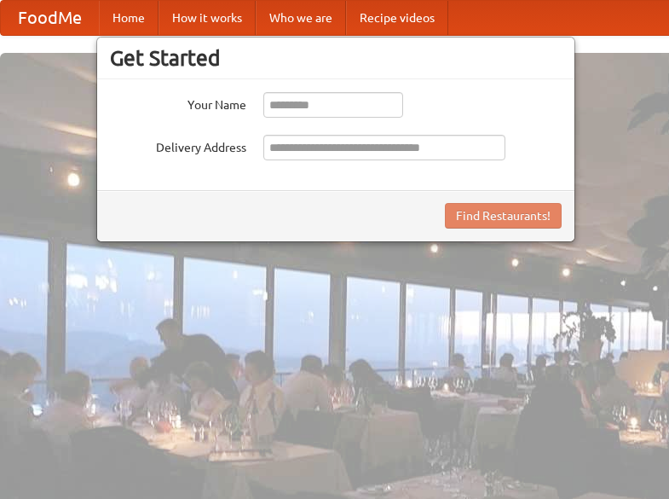 This screenshot has width=669, height=499. I want to click on label: Your Name, so click(178, 102).